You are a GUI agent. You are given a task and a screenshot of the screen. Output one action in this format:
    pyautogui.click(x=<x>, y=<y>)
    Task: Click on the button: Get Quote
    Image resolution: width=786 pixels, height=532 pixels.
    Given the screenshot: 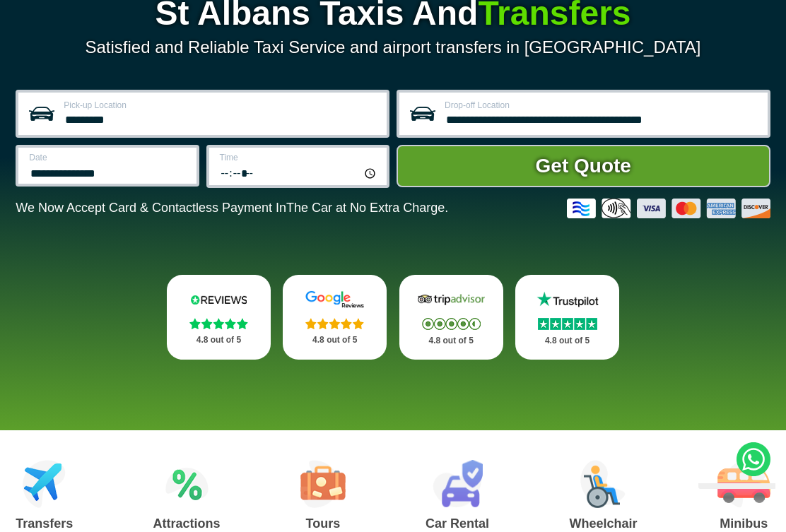 What is the action you would take?
    pyautogui.click(x=583, y=166)
    